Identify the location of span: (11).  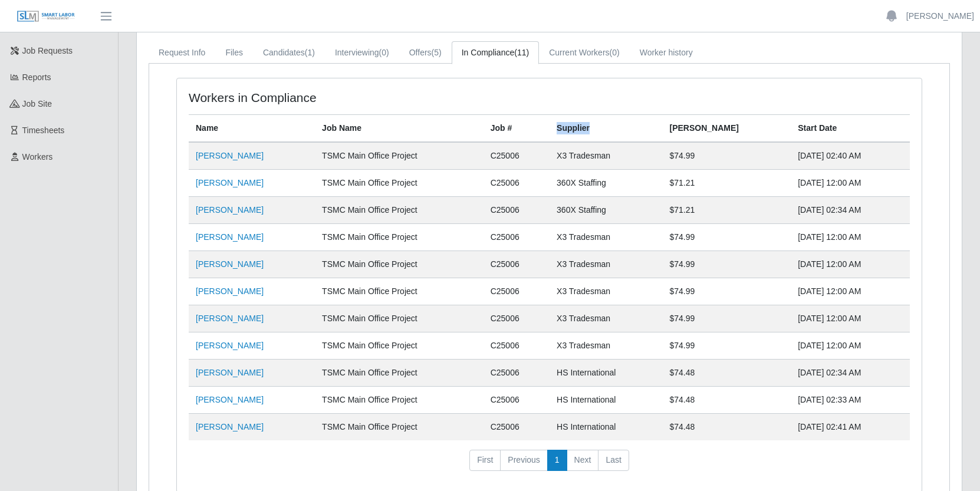
(521, 53).